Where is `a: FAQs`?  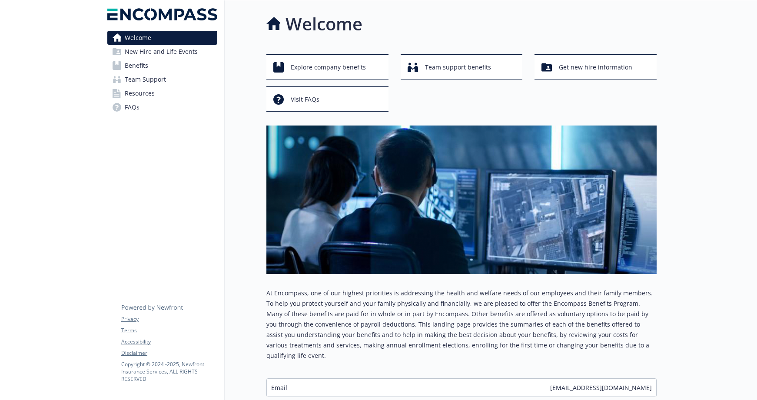
a: FAQs is located at coordinates (162, 107).